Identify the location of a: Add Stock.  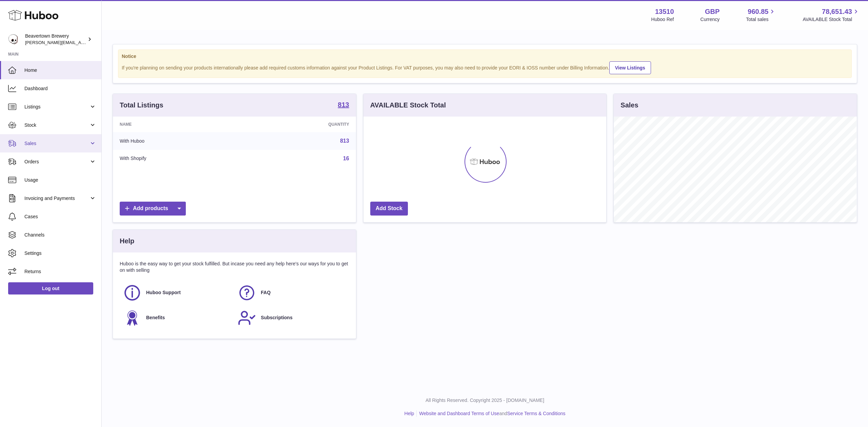
(389, 208).